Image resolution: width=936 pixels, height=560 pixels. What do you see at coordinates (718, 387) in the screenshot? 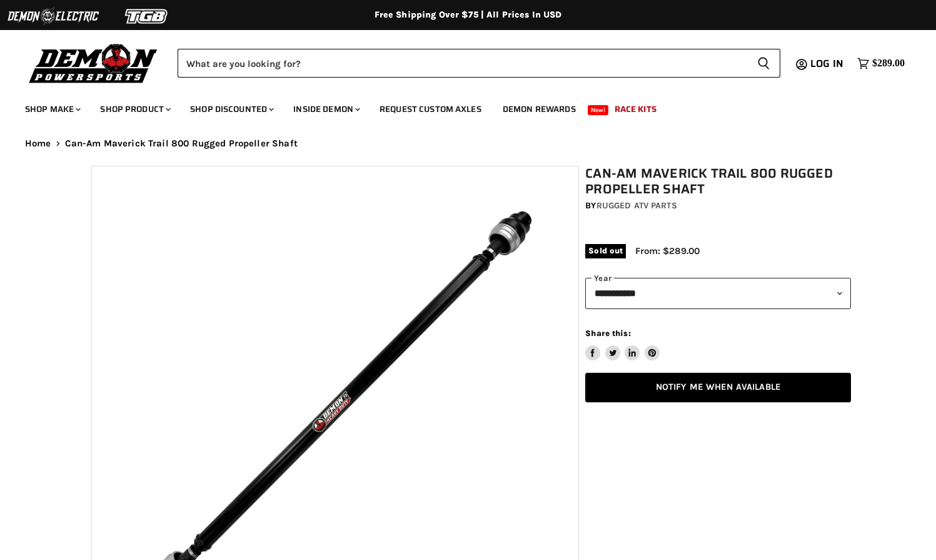
I see `a: Notify Me When Available` at bounding box center [718, 387].